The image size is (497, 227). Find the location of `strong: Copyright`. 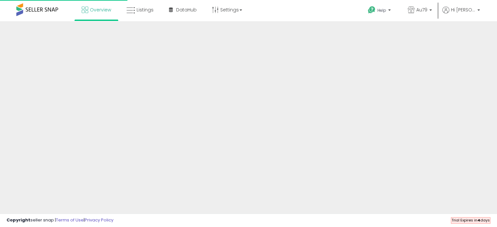

strong: Copyright is located at coordinates (18, 220).